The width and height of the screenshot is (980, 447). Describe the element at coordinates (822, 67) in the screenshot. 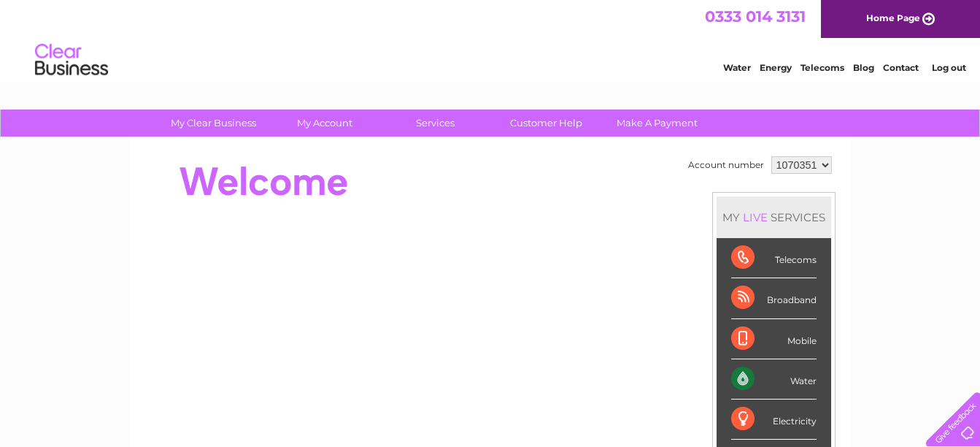

I see `a: Telecoms` at that location.